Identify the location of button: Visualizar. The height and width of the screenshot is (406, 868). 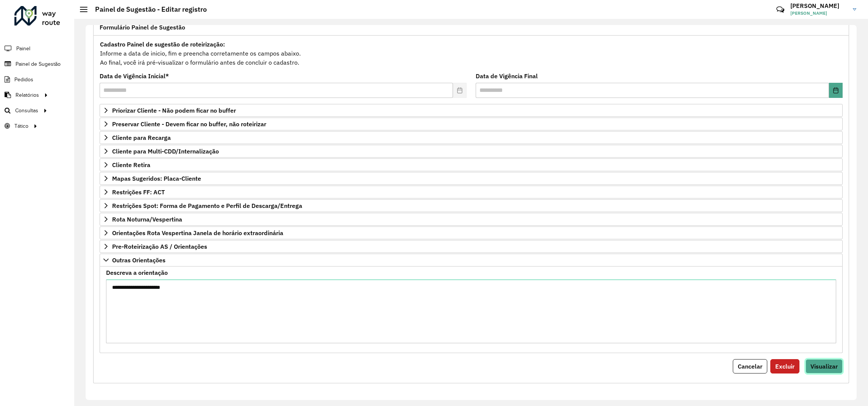
(823, 366).